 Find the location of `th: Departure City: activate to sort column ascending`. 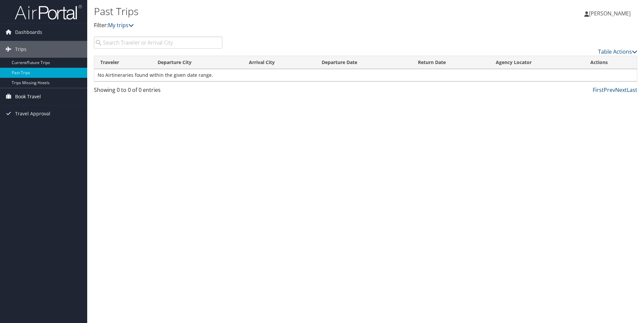

th: Departure City: activate to sort column ascending is located at coordinates (197, 63).